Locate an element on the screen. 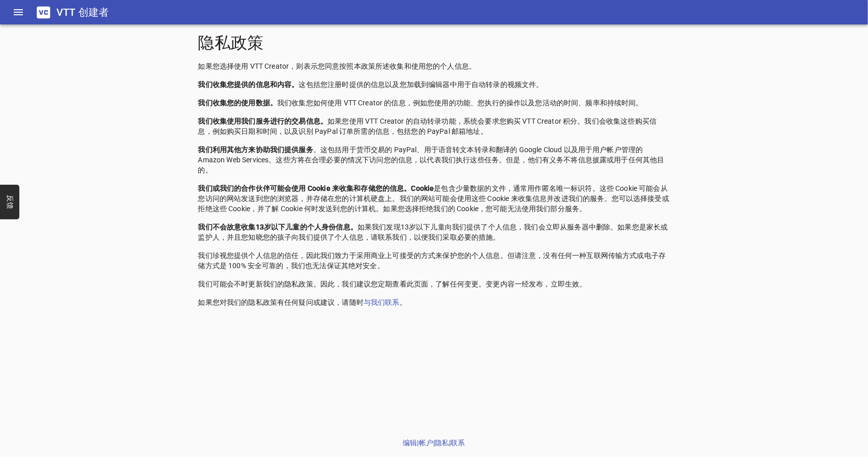  font: 隐私 is located at coordinates (442, 442).